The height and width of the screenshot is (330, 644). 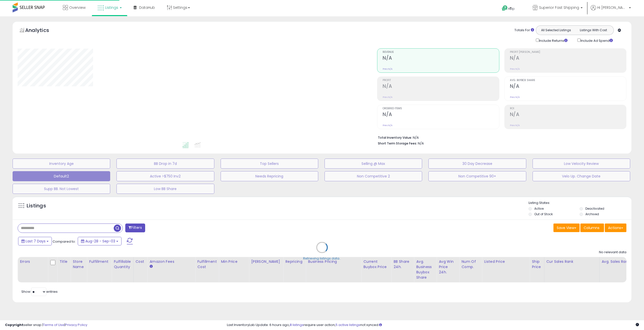 I want to click on h5: Analytics, so click(x=42, y=31).